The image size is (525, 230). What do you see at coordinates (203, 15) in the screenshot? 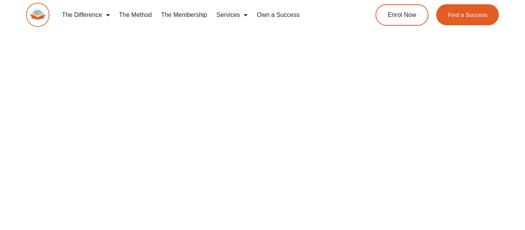
I see `nav: Menu` at bounding box center [203, 15].